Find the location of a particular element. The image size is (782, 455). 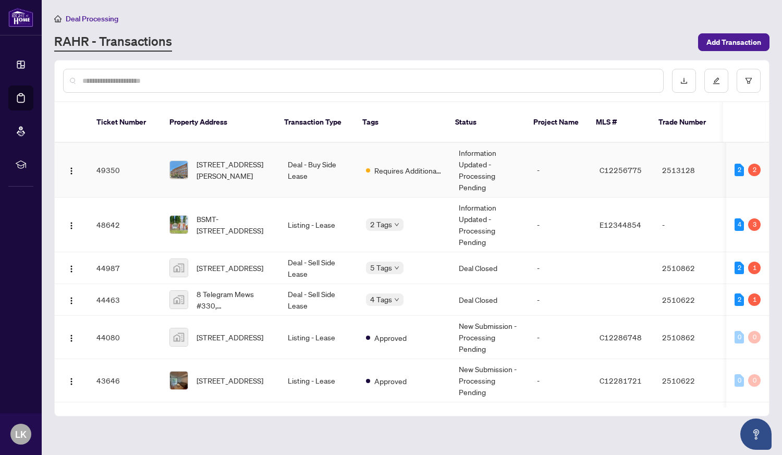

span: C12256775 is located at coordinates (621, 170).